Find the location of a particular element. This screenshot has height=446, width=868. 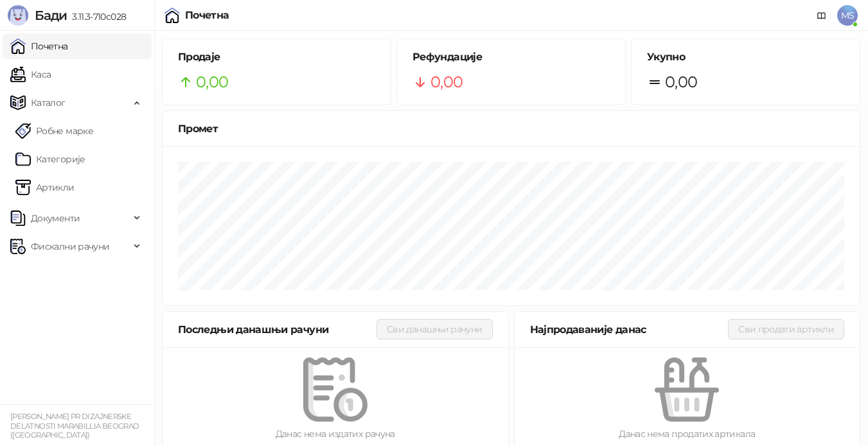

span: Документи is located at coordinates (55, 219).